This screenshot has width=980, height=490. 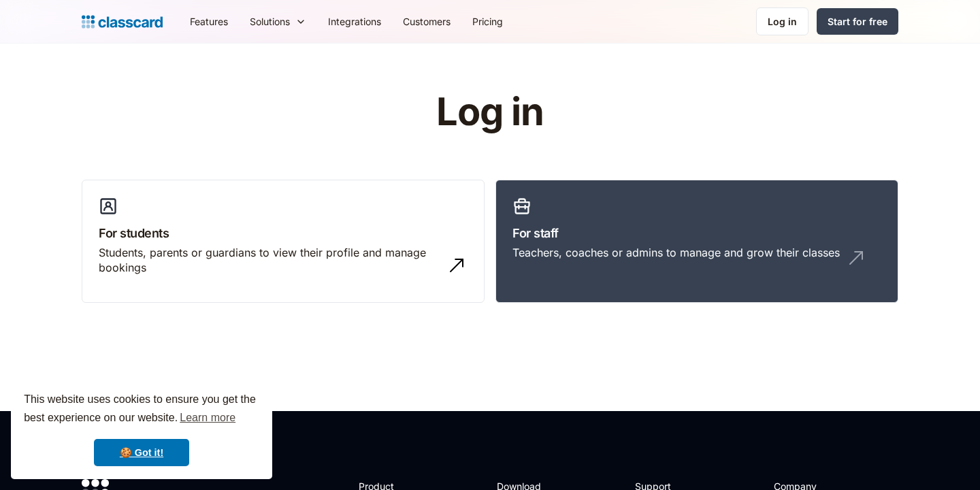 What do you see at coordinates (782, 21) in the screenshot?
I see `div: Log in` at bounding box center [782, 21].